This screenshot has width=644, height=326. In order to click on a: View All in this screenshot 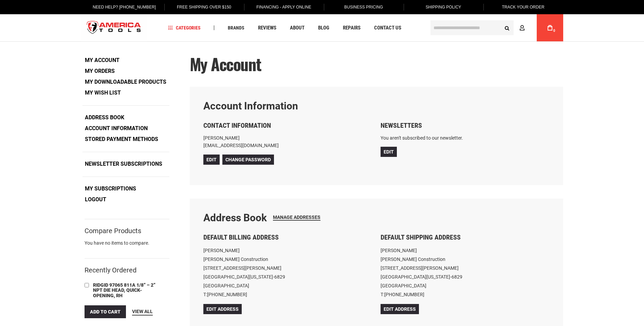, I will do `click(142, 312)`.